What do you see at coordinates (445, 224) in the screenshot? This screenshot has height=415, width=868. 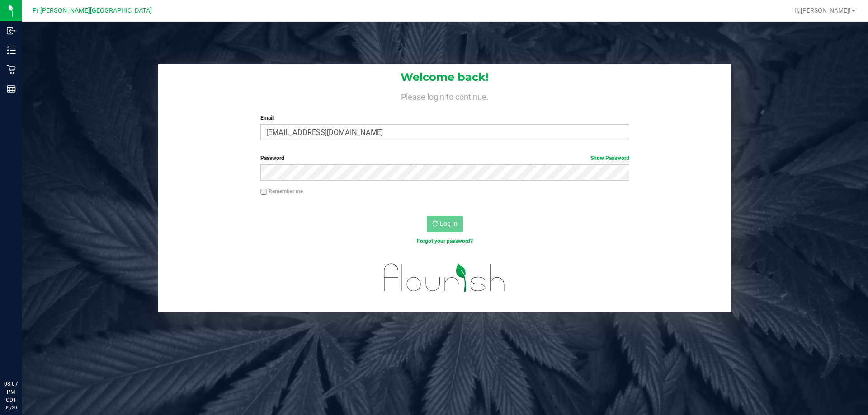 I see `button: Log In` at bounding box center [445, 224].